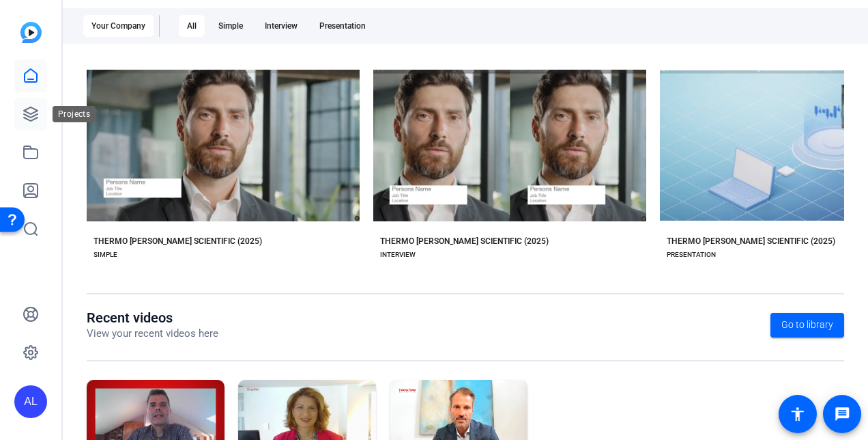  What do you see at coordinates (105, 255) in the screenshot?
I see `div: SIMPLE` at bounding box center [105, 255].